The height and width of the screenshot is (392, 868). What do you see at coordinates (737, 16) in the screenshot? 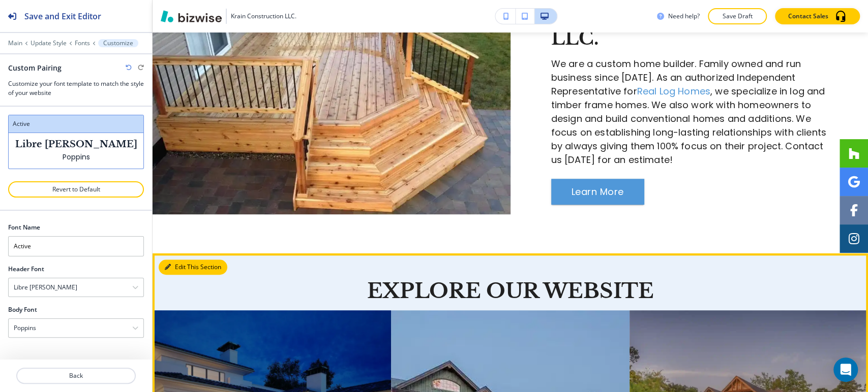
I see `button: Save Draft` at bounding box center [737, 16].